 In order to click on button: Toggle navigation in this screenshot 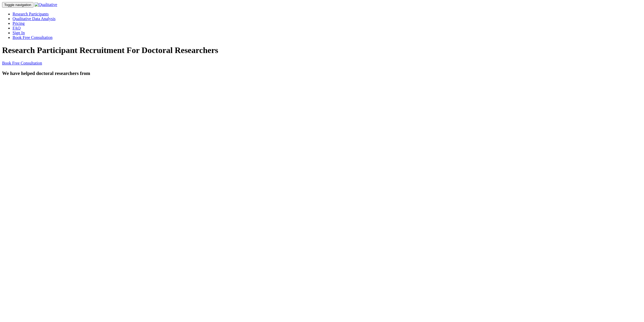, I will do `click(18, 5)`.